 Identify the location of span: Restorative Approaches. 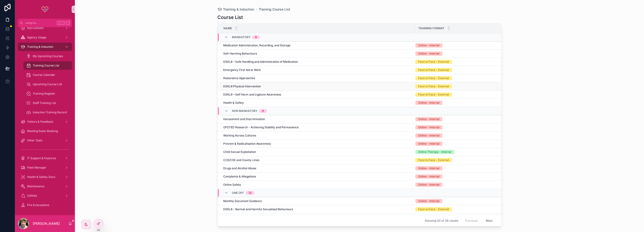
(239, 78).